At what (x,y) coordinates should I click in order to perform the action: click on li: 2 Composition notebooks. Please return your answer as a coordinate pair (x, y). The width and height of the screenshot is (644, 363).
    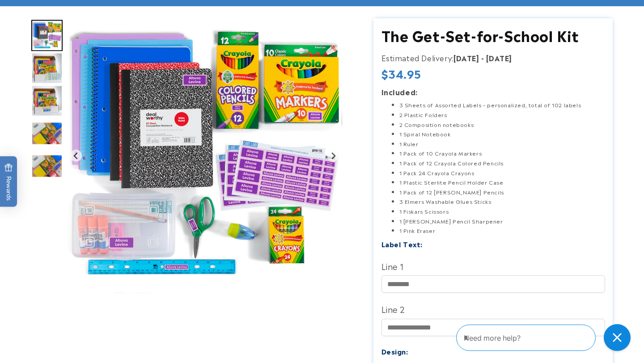
    Looking at the image, I should click on (502, 125).